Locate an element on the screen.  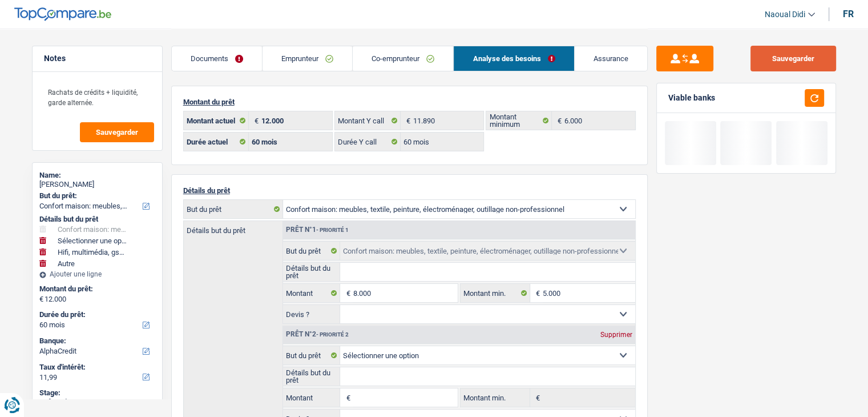
a: Documents is located at coordinates (217, 58).